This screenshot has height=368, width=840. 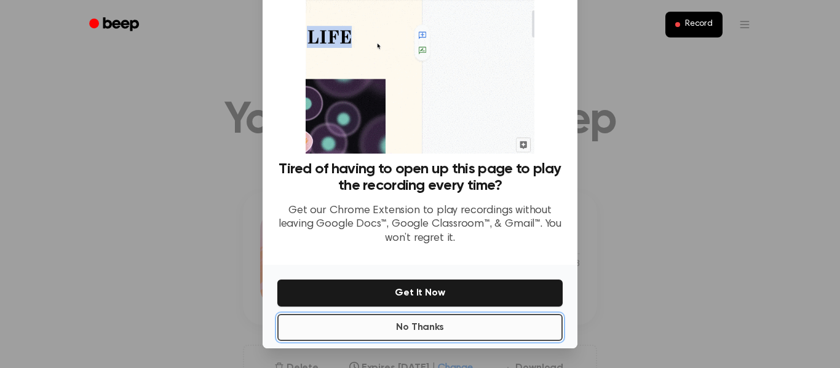 I want to click on button: No Thanks, so click(x=420, y=328).